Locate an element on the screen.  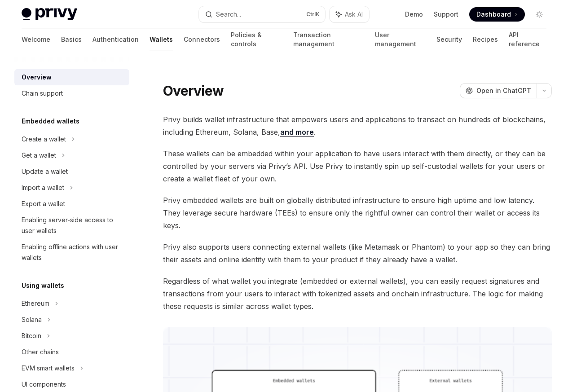
span: Regardless of what wallet you integrate (embedded or external wallets), you can easily request si... is located at coordinates (357, 294).